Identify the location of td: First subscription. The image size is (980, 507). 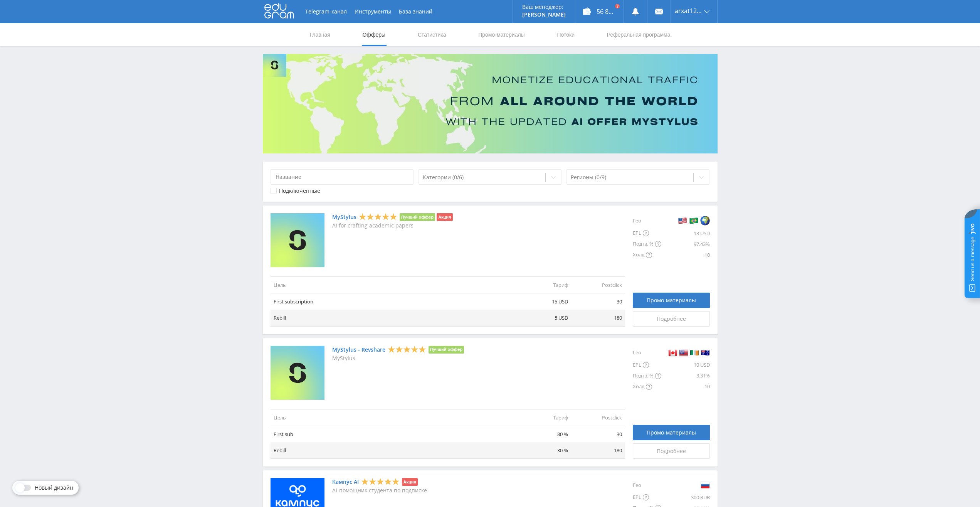
(394, 302).